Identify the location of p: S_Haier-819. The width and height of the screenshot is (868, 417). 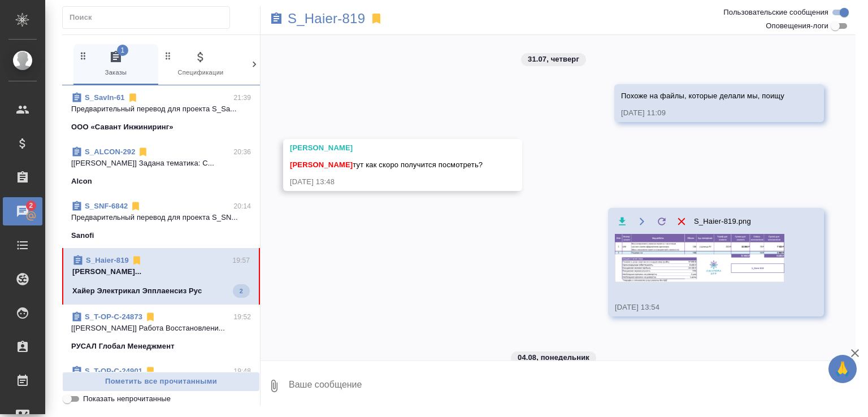
(326, 19).